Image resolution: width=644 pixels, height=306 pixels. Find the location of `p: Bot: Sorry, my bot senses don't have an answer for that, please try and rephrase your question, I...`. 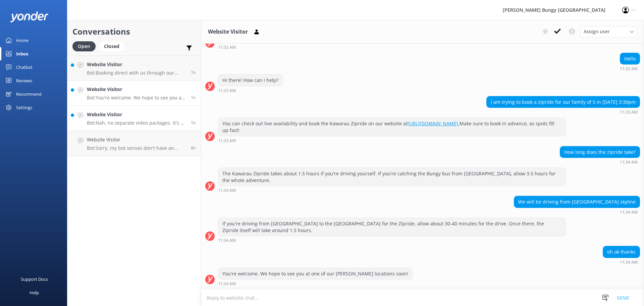

p: Bot: Sorry, my bot senses don't have an answer for that, please try and rephrase your question, I... is located at coordinates (136, 148).